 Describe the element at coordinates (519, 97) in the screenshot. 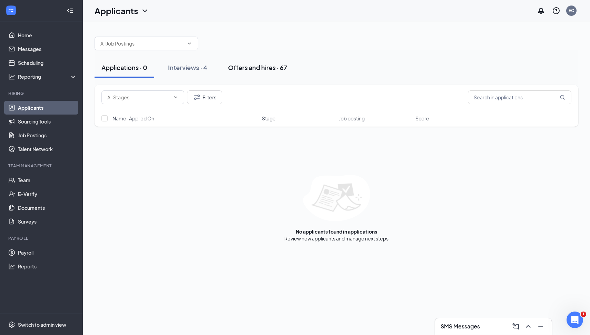

I see `input: Search in applications` at that location.